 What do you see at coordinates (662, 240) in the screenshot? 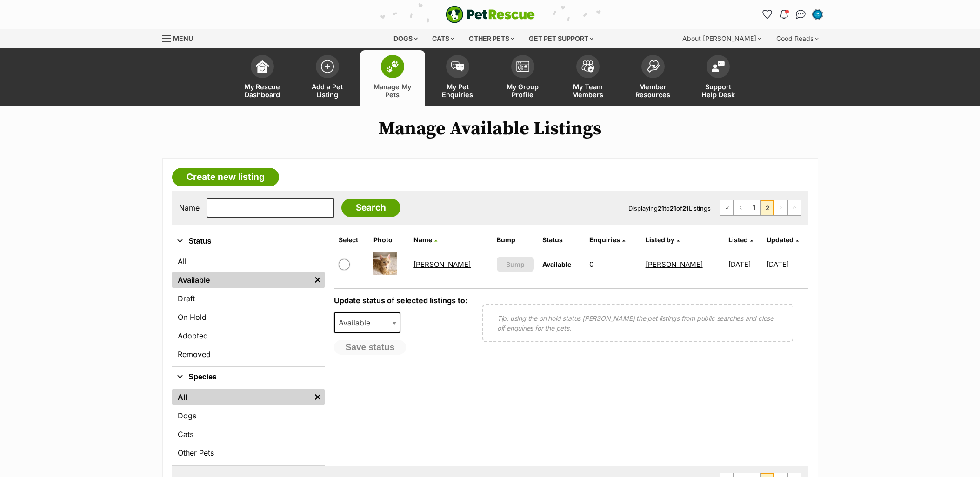
I see `a: Listed by` at bounding box center [662, 240].